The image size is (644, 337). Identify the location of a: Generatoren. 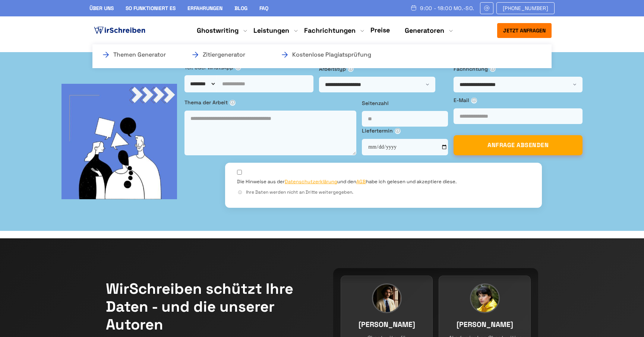
(425, 31).